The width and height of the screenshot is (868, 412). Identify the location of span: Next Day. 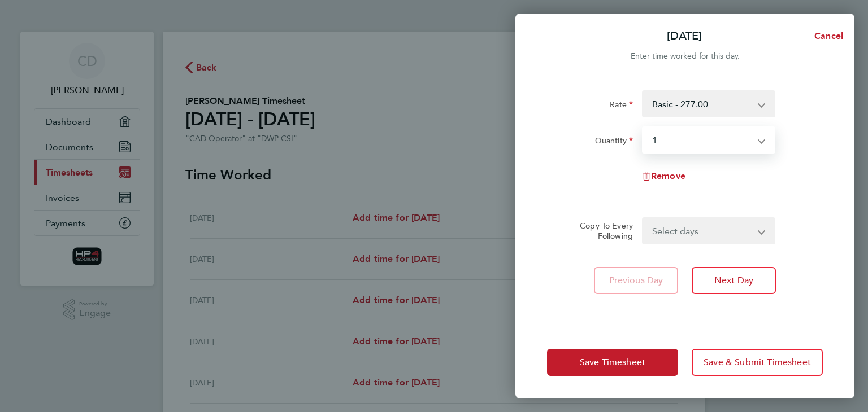
(733, 281).